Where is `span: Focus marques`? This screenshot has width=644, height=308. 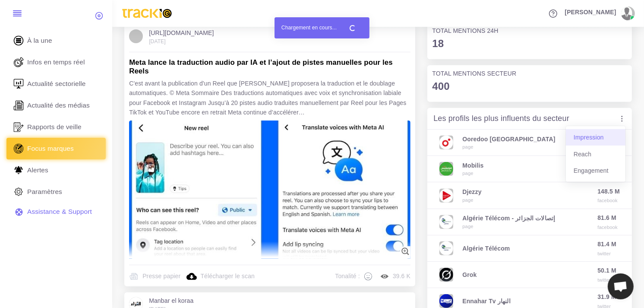 span: Focus marques is located at coordinates (51, 148).